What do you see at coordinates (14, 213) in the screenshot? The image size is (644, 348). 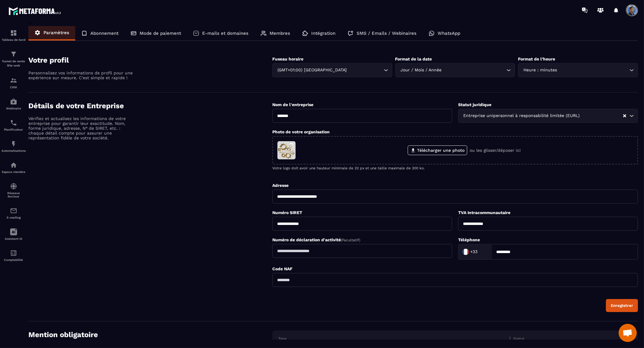 I see `a: emailemailE-mailing` at bounding box center [14, 213].